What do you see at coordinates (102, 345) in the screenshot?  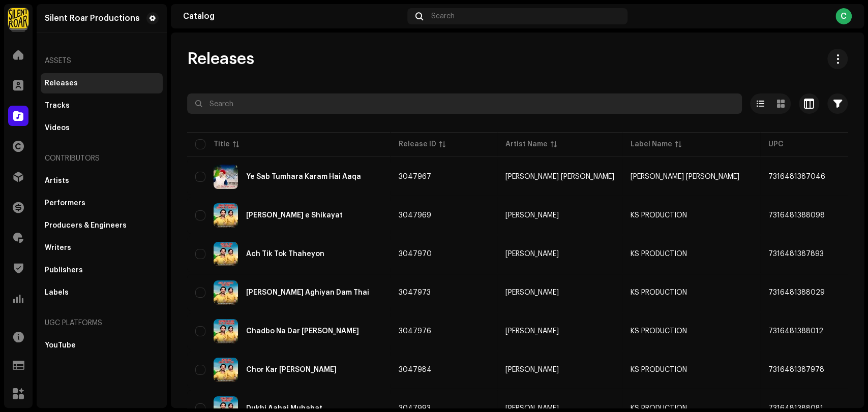 I see `re-m-nav-item: YouTube` at bounding box center [102, 345].